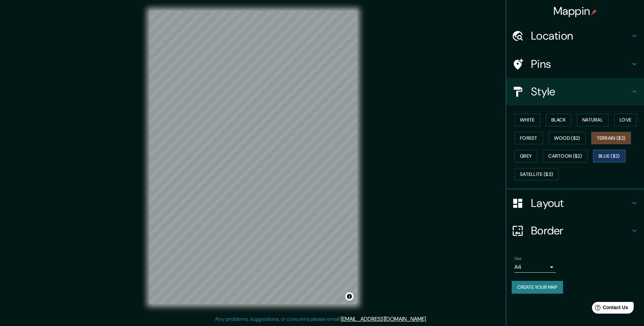 Image resolution: width=644 pixels, height=326 pixels. I want to click on div: Location, so click(575, 36).